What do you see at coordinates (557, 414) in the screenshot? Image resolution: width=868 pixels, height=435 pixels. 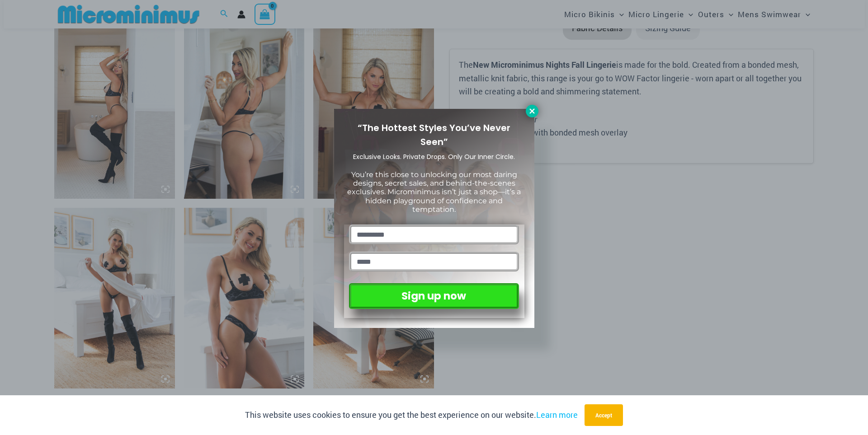 I see `a: Learn more` at bounding box center [557, 414].